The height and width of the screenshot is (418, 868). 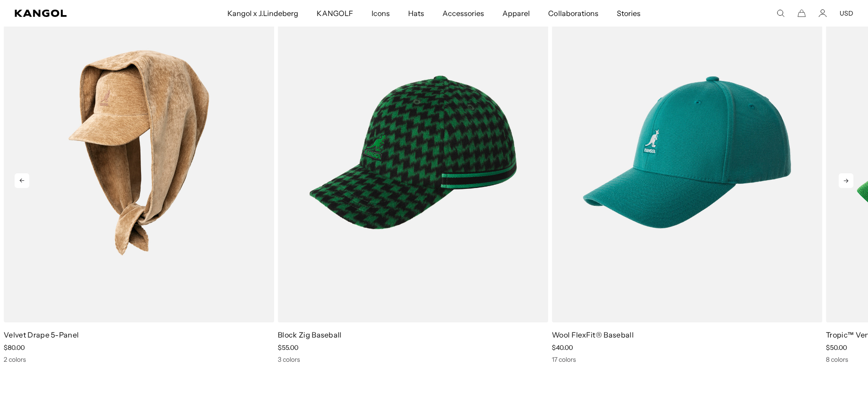 I want to click on summary: Search here, so click(x=781, y=14).